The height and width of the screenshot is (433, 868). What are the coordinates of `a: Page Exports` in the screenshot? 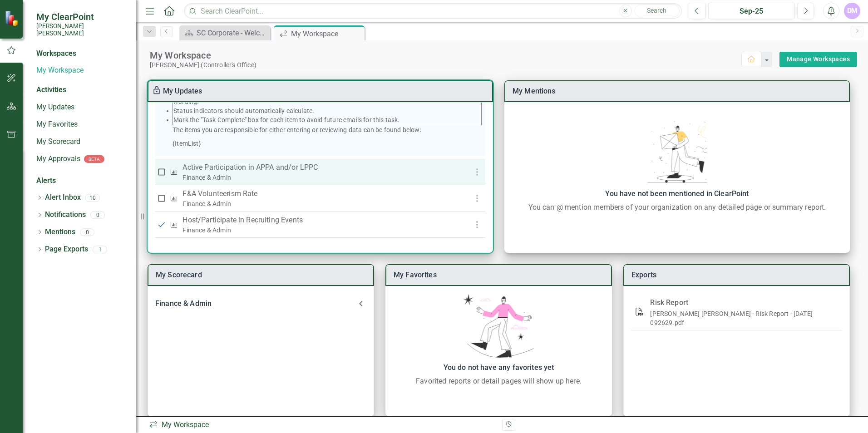 It's located at (66, 249).